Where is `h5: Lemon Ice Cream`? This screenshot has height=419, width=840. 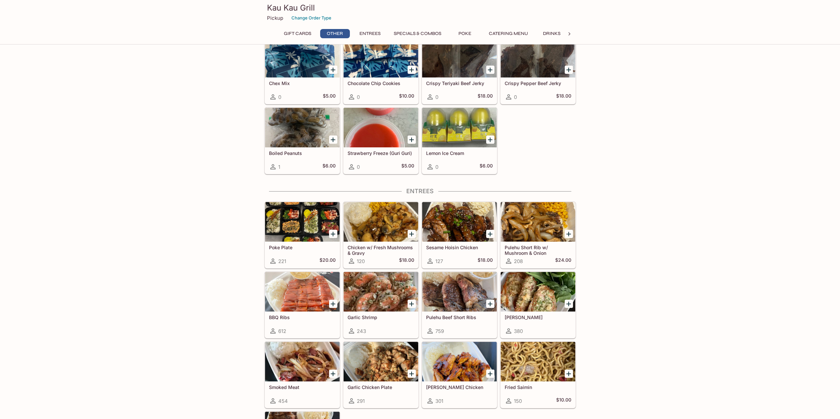 h5: Lemon Ice Cream is located at coordinates (459, 153).